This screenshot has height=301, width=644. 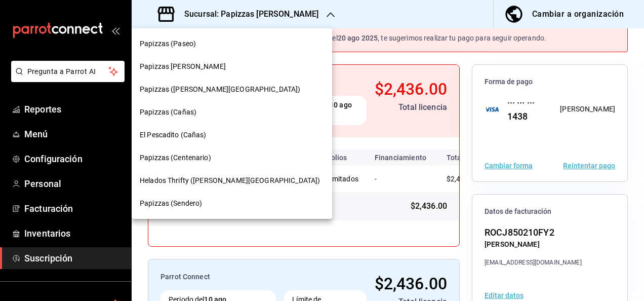 I want to click on div: Papizzas (Sendero), so click(x=232, y=203).